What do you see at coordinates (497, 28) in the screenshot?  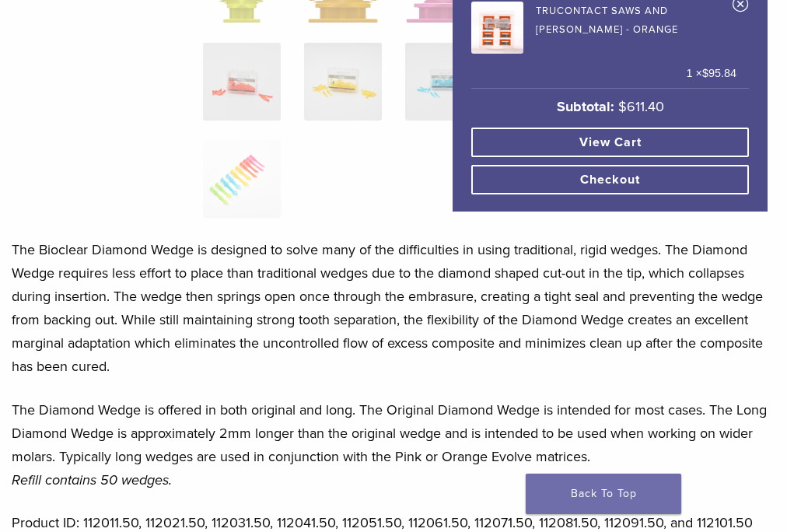 I see `img: TruContact Saws and Sanders - Orange` at bounding box center [497, 28].